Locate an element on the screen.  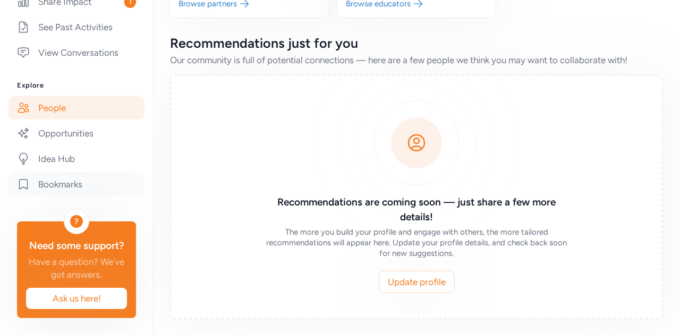
a: Update profile is located at coordinates (416, 282).